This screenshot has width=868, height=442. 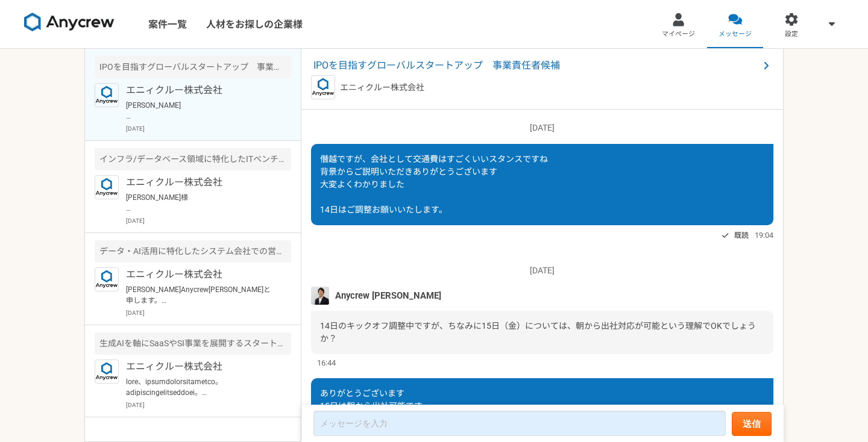 I want to click on span: 設定, so click(x=791, y=34).